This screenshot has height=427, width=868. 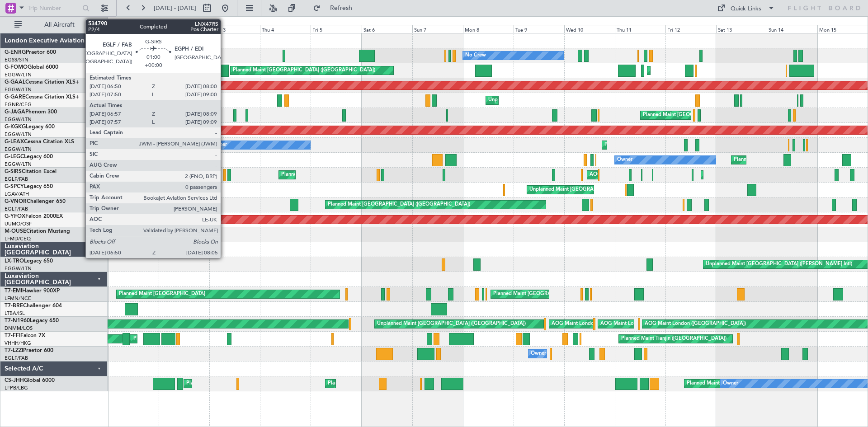 I want to click on a: G-LEAXCessna Citation XLS, so click(x=39, y=142).